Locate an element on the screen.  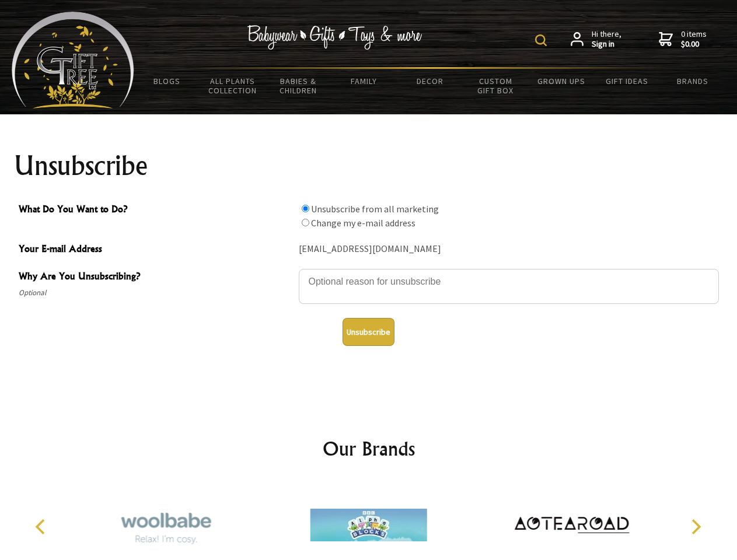
span: Optional is located at coordinates (155, 293).